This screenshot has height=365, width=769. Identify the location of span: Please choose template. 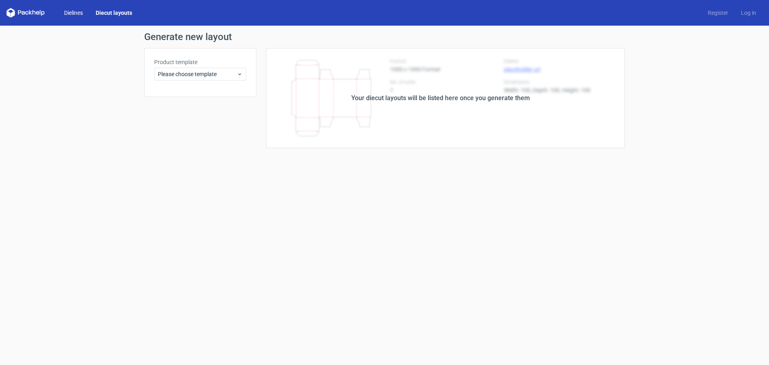
(197, 74).